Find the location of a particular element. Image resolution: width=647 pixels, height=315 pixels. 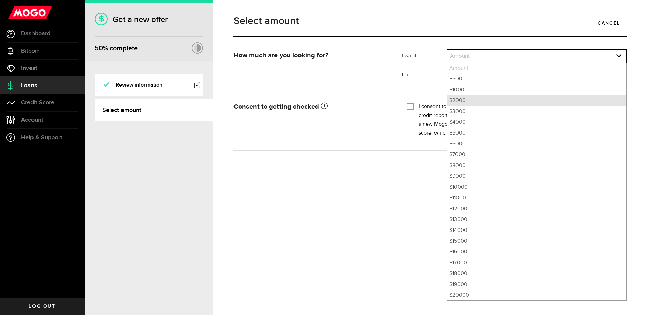

li: Amount is located at coordinates (536, 68).